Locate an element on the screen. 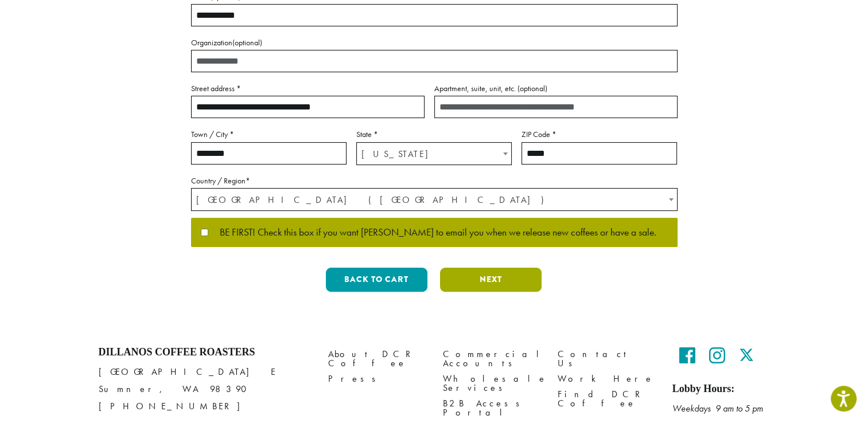  a: Find DCR Coffee is located at coordinates (606, 399).